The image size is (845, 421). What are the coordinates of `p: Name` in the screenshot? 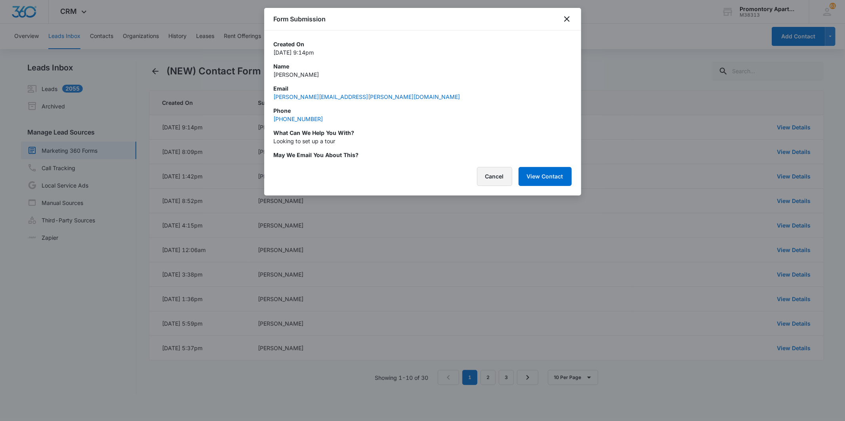 It's located at (423, 66).